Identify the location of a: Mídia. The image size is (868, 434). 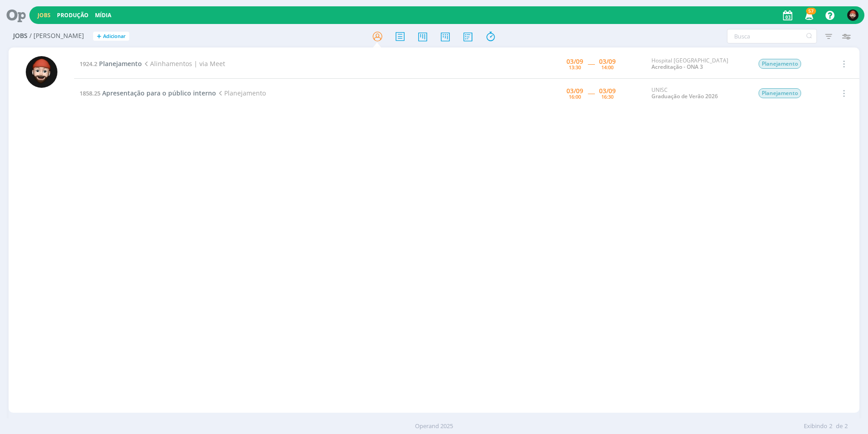
(103, 15).